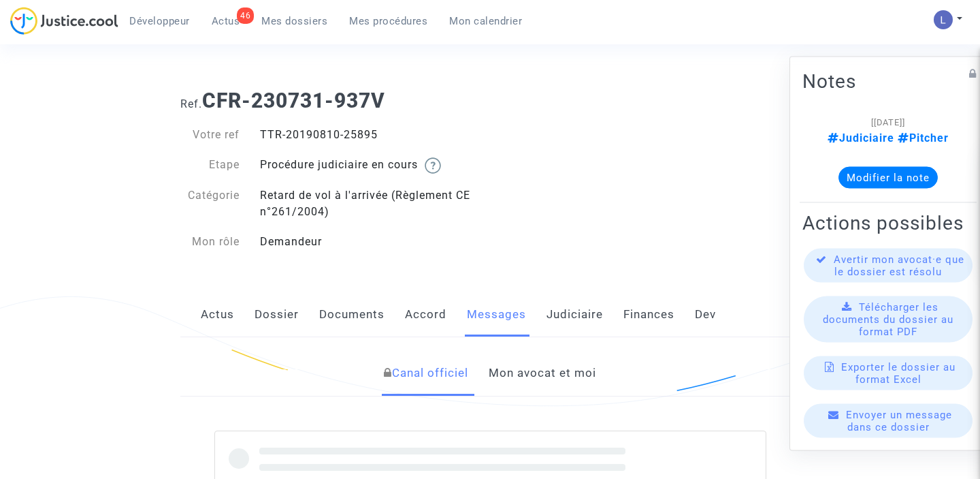 The image size is (980, 479). What do you see at coordinates (574, 315) in the screenshot?
I see `a: Judiciaire` at bounding box center [574, 315].